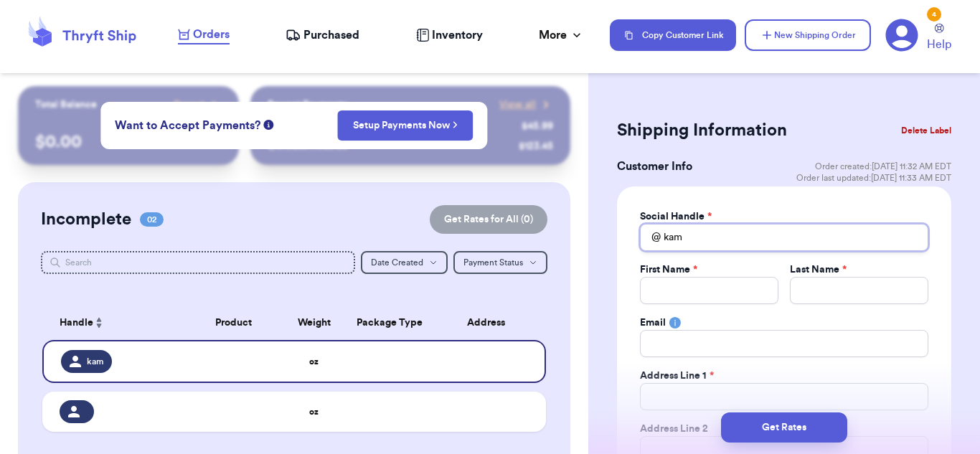 The image size is (980, 454). I want to click on a: Orders, so click(204, 35).